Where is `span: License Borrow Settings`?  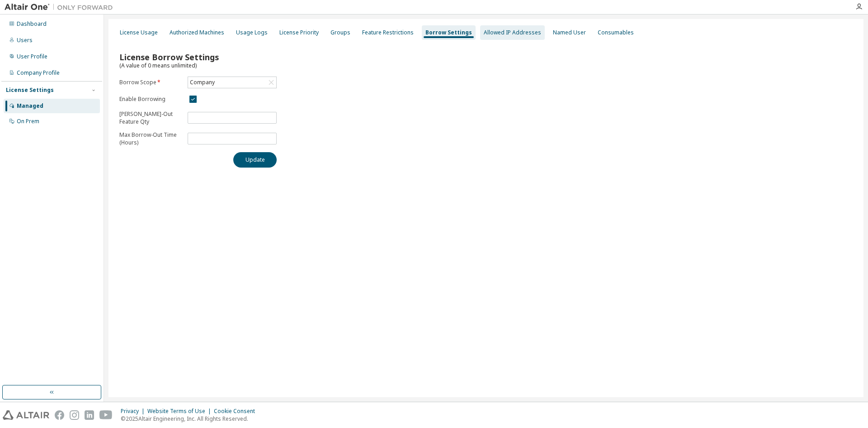
span: License Borrow Settings is located at coordinates (170, 57).